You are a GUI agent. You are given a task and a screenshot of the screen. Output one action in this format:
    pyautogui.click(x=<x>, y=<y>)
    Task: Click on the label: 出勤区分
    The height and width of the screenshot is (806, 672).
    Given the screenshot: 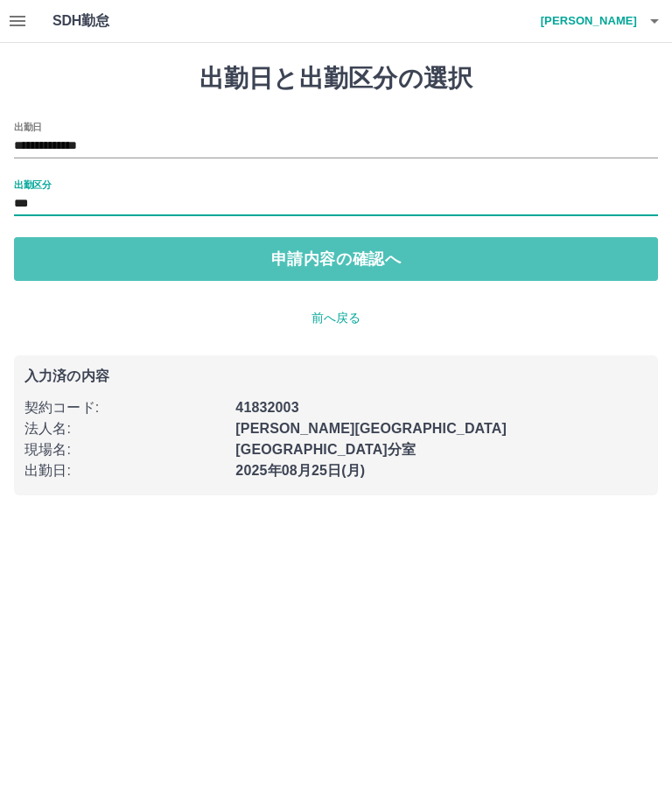 What is the action you would take?
    pyautogui.click(x=33, y=184)
    